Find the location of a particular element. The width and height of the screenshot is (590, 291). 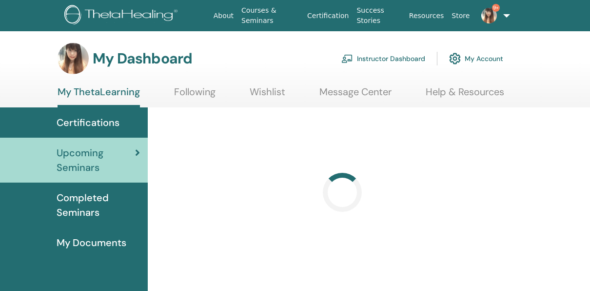

a: Success Stories is located at coordinates (379, 16).